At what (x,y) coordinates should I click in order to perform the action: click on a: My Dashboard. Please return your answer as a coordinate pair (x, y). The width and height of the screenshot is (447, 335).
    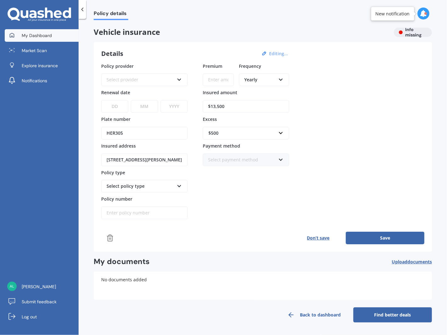
    Looking at the image, I should click on (41, 36).